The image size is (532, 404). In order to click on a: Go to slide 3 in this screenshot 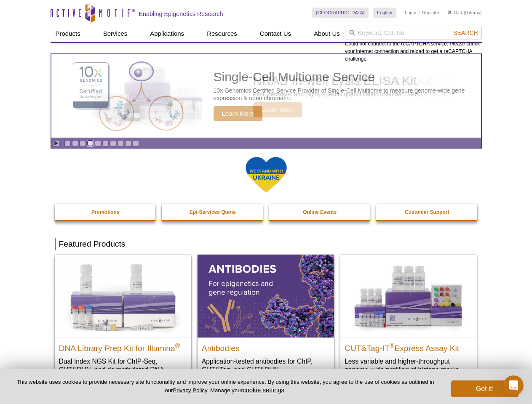, I will do `click(82, 144)`.